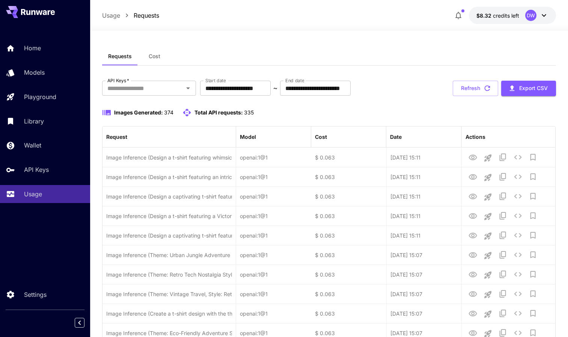 The height and width of the screenshot is (337, 568). What do you see at coordinates (111, 15) in the screenshot?
I see `a: Usage` at bounding box center [111, 15].